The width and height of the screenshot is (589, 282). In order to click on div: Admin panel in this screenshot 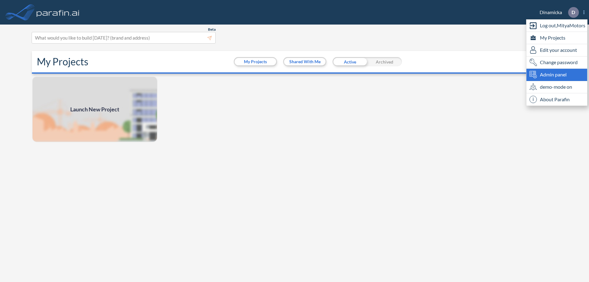, I will do `click(556, 75)`.